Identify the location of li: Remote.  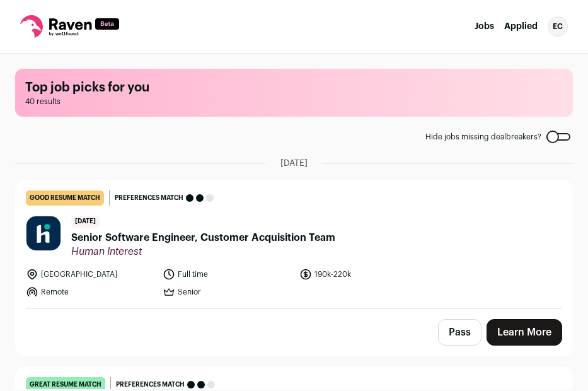
(90, 292).